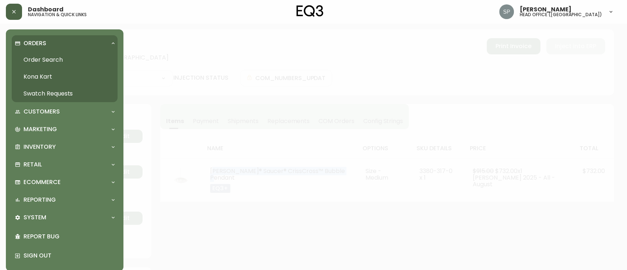 This screenshot has width=627, height=270. Describe the element at coordinates (46, 10) in the screenshot. I see `span: Dashboard` at that location.